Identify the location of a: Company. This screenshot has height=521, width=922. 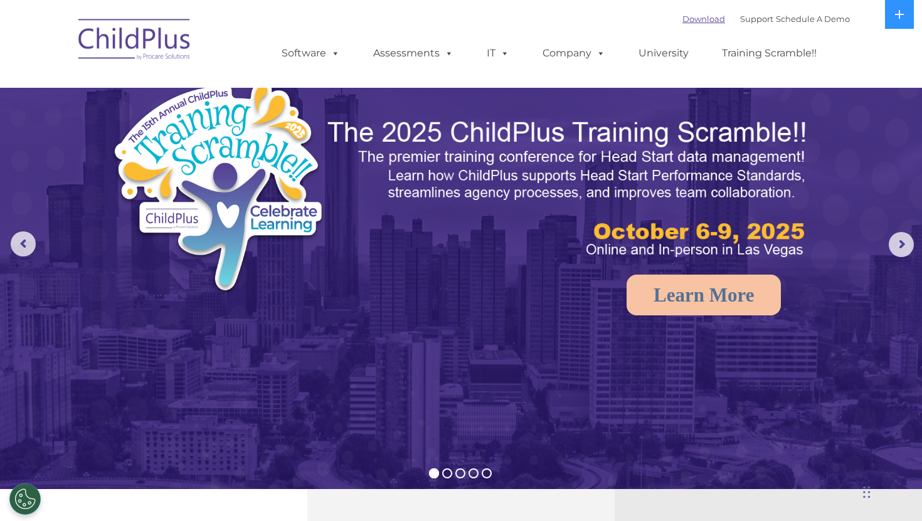
(574, 53).